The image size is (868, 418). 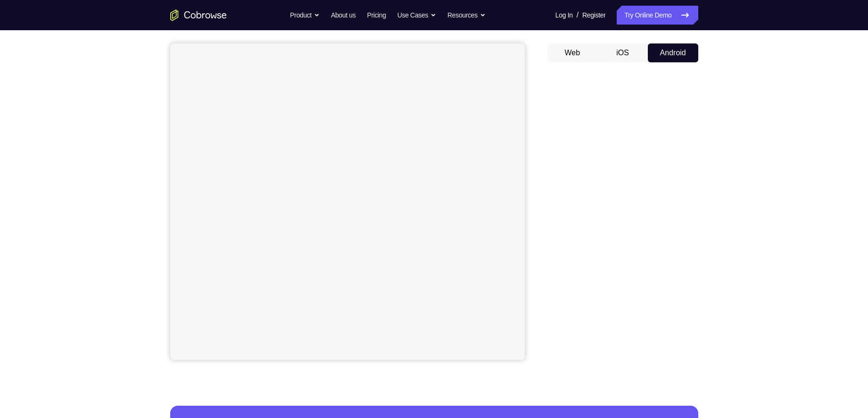 What do you see at coordinates (305, 15) in the screenshot?
I see `button: Product` at bounding box center [305, 15].